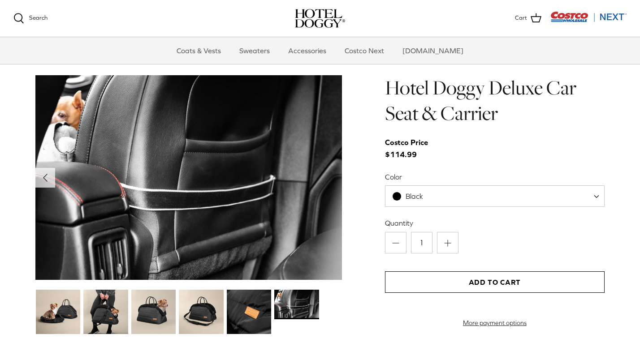 This screenshot has width=640, height=364. I want to click on a: Cart, so click(528, 18).